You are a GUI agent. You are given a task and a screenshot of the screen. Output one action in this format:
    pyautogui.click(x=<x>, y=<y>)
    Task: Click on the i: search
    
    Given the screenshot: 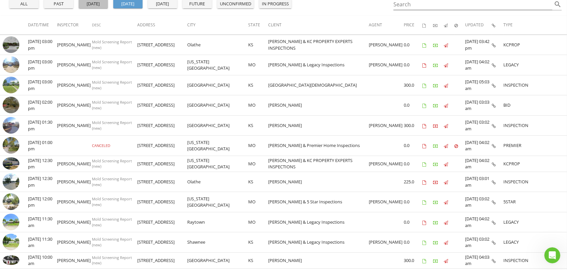 What is the action you would take?
    pyautogui.click(x=557, y=4)
    